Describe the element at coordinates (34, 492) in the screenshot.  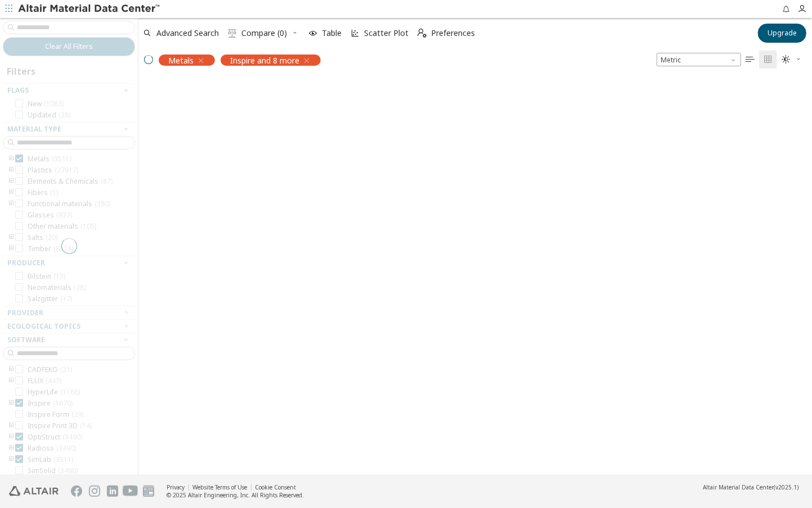
I see `img: Altair Engineering` at that location.